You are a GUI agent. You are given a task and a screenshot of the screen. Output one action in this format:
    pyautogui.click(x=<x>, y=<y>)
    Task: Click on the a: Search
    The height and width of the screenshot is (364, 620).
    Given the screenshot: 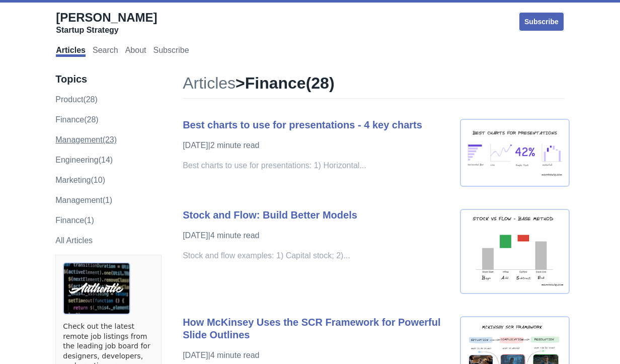 What is the action you would take?
    pyautogui.click(x=105, y=51)
    